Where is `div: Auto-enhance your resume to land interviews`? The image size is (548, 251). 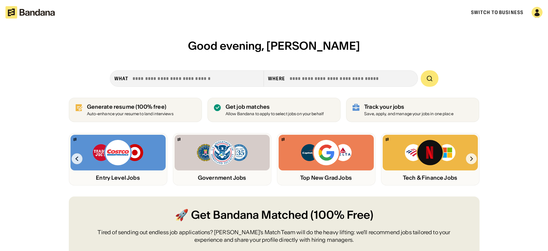 div: Auto-enhance your resume to land interviews is located at coordinates (130, 114).